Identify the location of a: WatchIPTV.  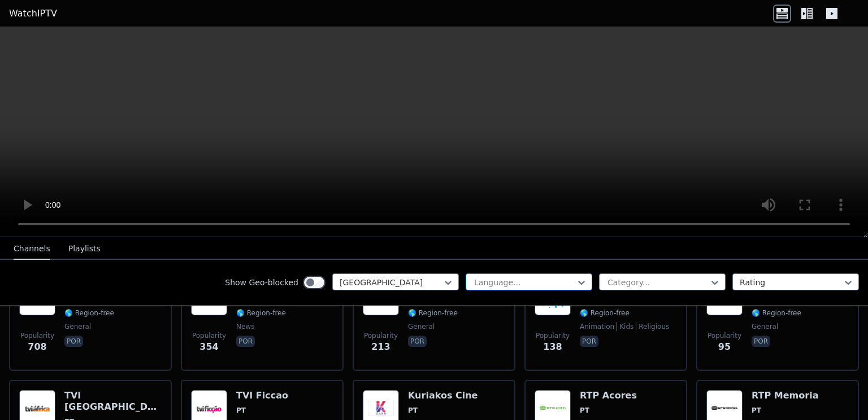
(33, 13).